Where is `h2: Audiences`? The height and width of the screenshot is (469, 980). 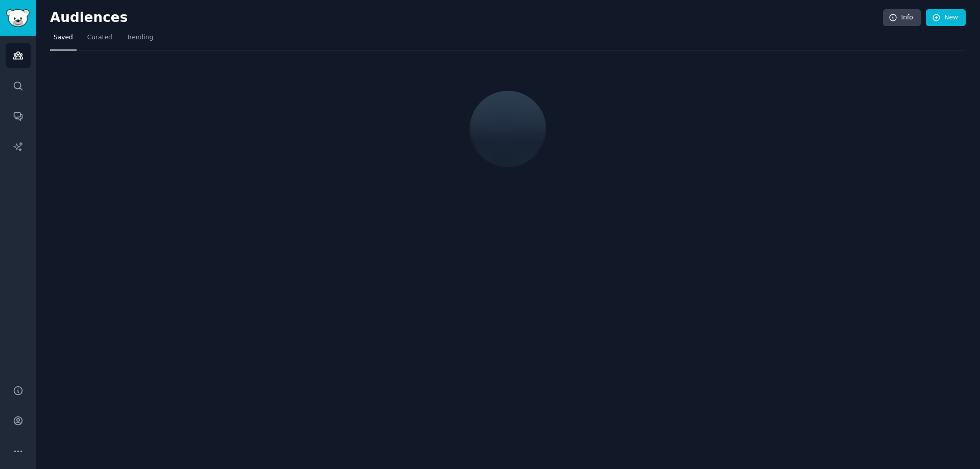
h2: Audiences is located at coordinates (467, 18).